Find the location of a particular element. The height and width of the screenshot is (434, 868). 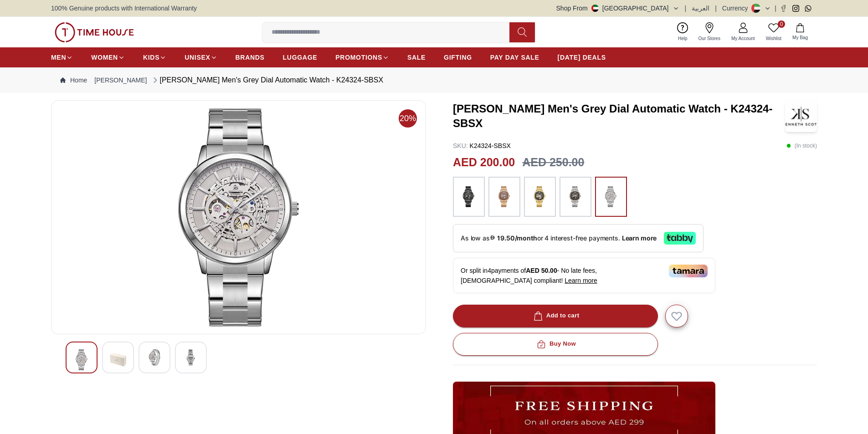

span: SALE is located at coordinates (417, 57).